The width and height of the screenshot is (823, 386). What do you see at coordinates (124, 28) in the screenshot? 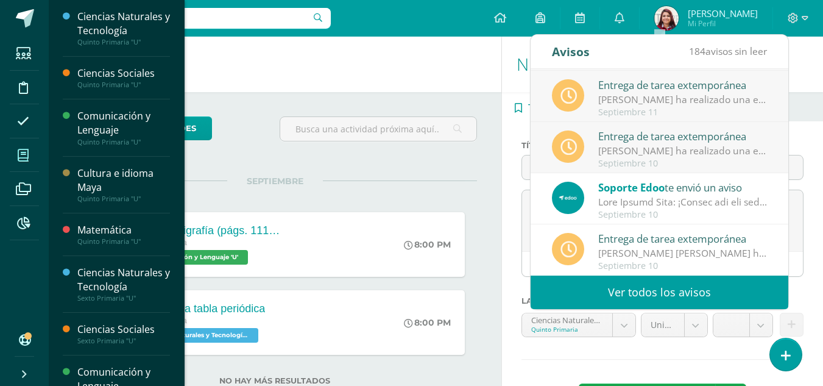
I see `a: Ciencias Naturales y TecnologíaQuinto Primaria "U"` at bounding box center [124, 28].